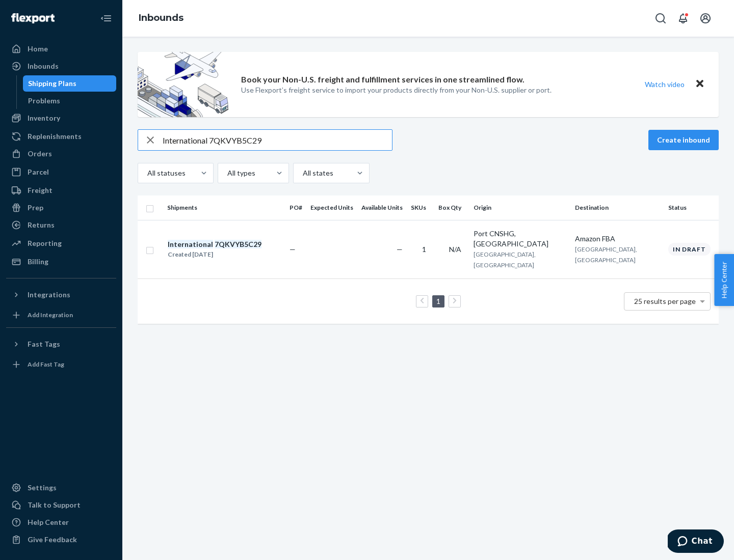  I want to click on th: Origin, so click(520, 208).